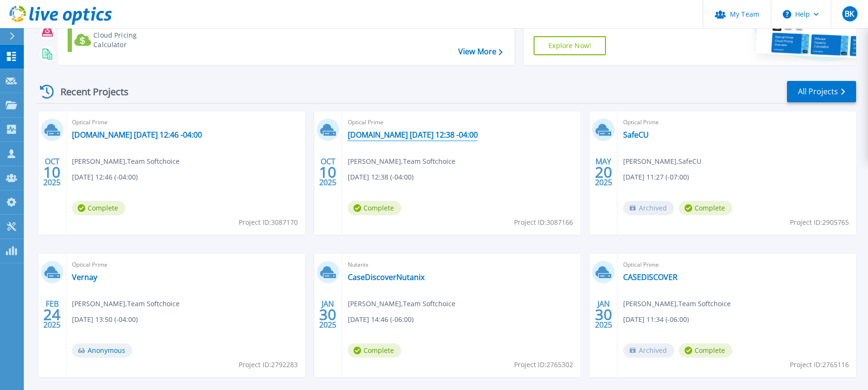 The image size is (868, 390). Describe the element at coordinates (821, 91) in the screenshot. I see `a: All Projects` at that location.